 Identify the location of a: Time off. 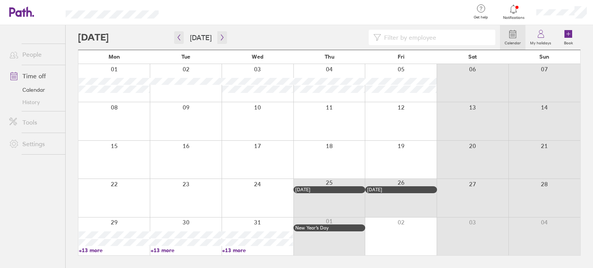
(34, 76).